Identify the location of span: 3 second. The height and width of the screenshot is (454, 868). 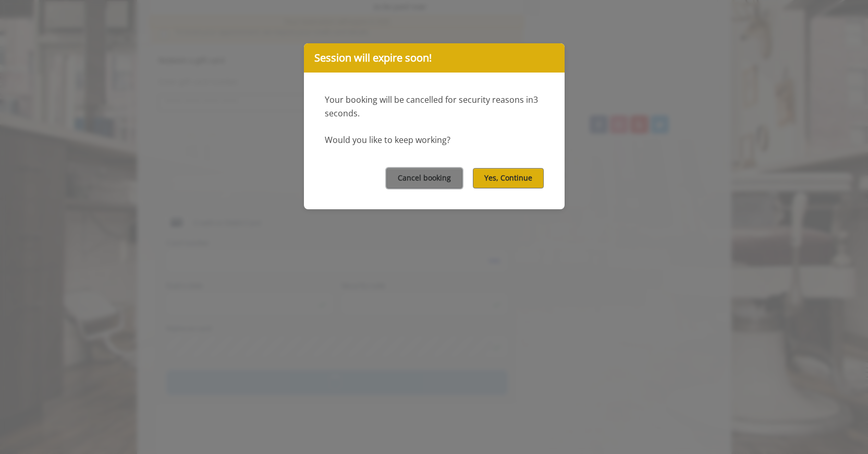
(432, 107).